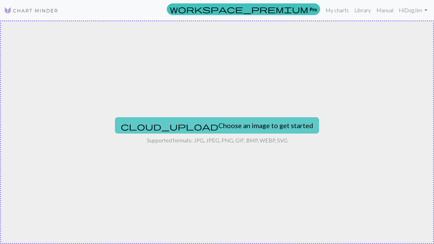 The image size is (434, 244). What do you see at coordinates (363, 10) in the screenshot?
I see `a: Library` at bounding box center [363, 10].